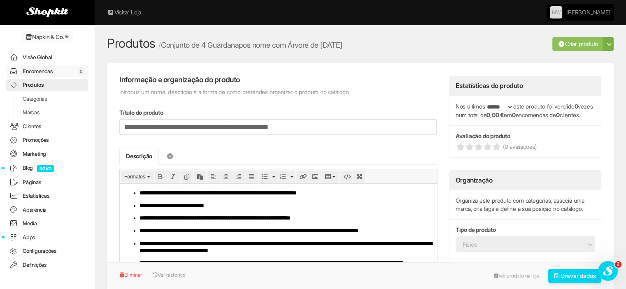 The image size is (626, 289). Describe the element at coordinates (124, 12) in the screenshot. I see `a: Visitar Loja` at that location.